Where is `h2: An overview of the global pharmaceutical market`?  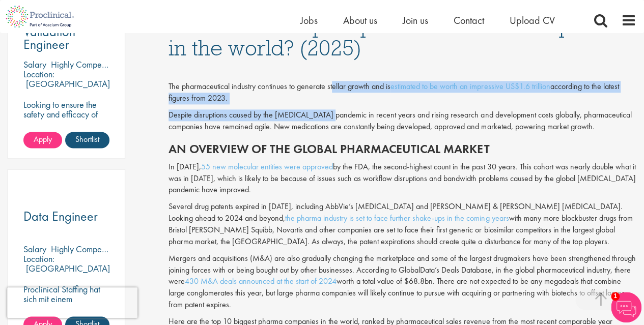 h2: An overview of the global pharmaceutical market is located at coordinates (402, 149).